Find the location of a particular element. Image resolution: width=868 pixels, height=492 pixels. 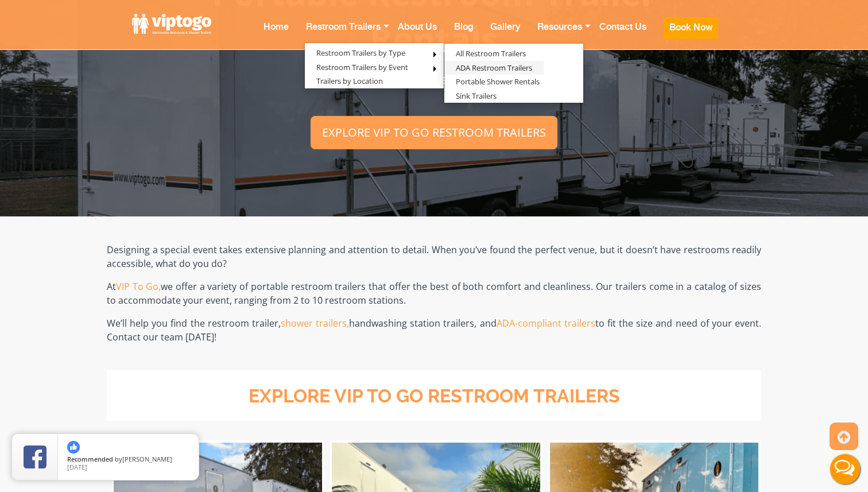

button: Book Now is located at coordinates (691, 28).